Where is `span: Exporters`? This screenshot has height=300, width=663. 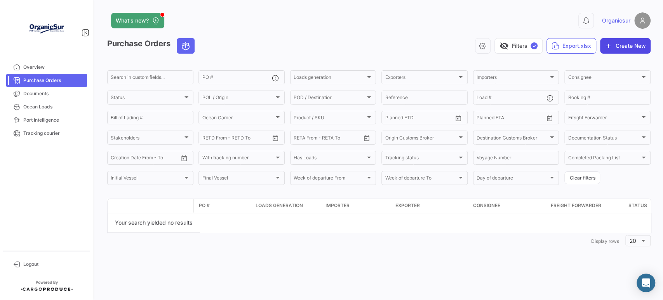 span: Exporters is located at coordinates (421, 79).